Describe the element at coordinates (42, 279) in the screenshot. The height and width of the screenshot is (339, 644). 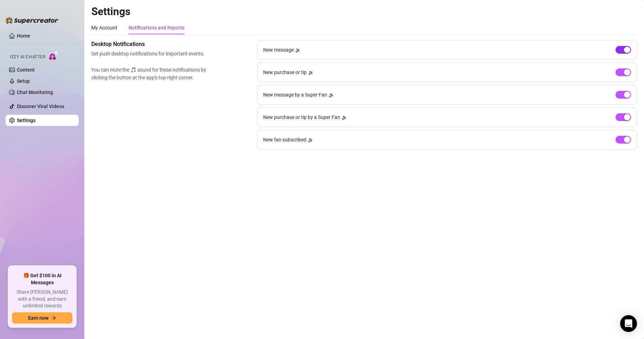
I see `span: 🎁 Get $100 in AI Messages` at that location.